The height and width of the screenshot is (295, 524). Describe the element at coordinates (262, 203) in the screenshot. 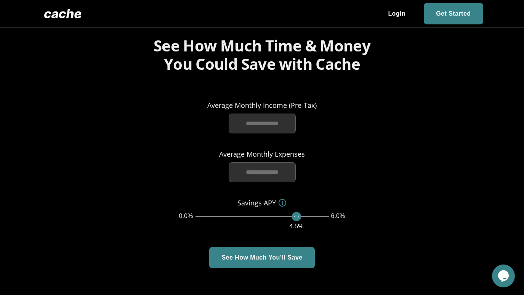

I see `div: Savings APY` at that location.